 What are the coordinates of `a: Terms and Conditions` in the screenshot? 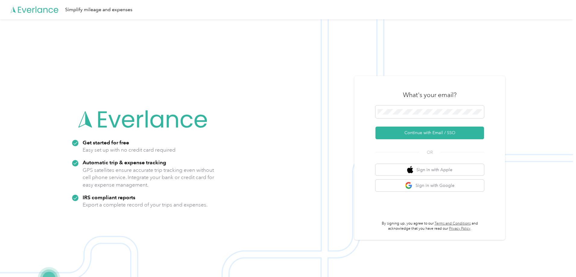 It's located at (453, 224).